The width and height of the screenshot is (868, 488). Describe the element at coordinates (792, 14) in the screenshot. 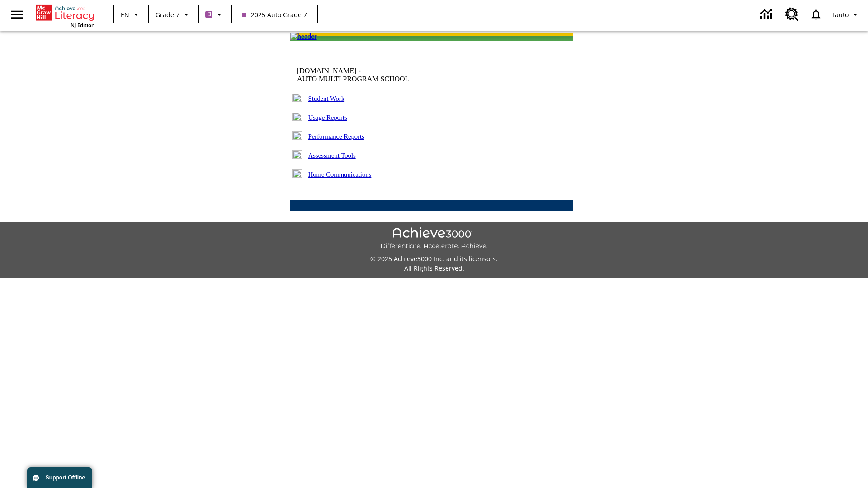

I see `a: Resource Center, Will open in new tab` at that location.